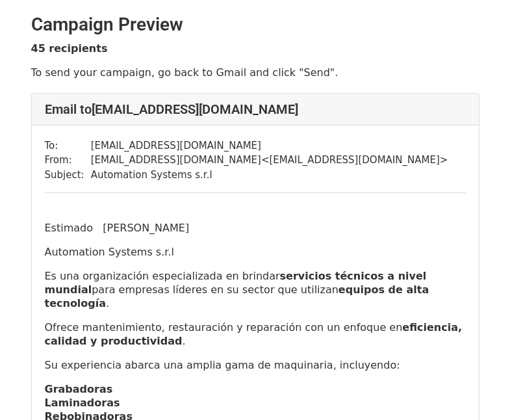 This screenshot has width=510, height=420. I want to click on strong: 45 recipients, so click(70, 48).